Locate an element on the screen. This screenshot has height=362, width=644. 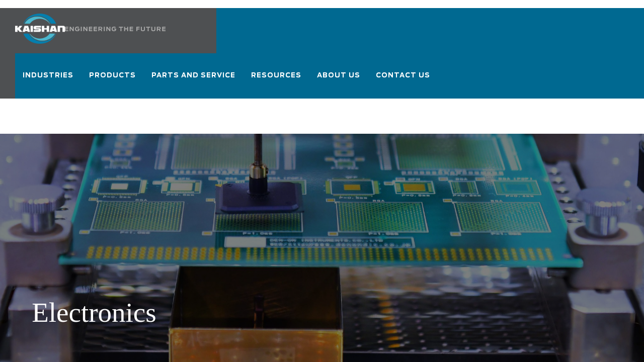
span: Products is located at coordinates (113, 76).